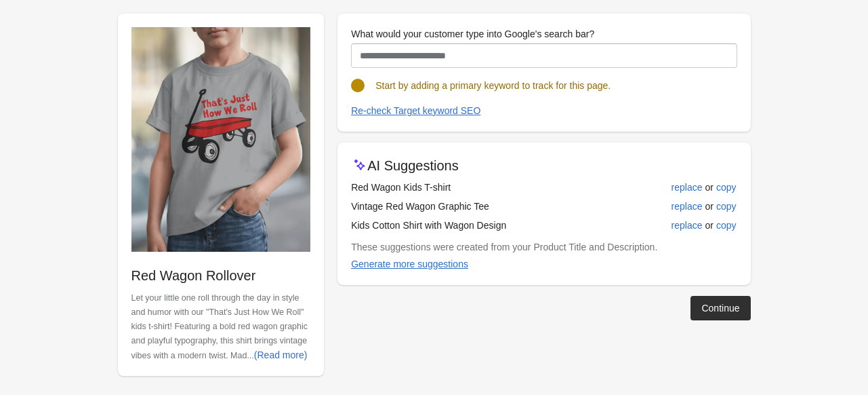 This screenshot has width=868, height=395. What do you see at coordinates (488, 187) in the screenshot?
I see `td: Red Wagon Kids T-shirt` at bounding box center [488, 187].